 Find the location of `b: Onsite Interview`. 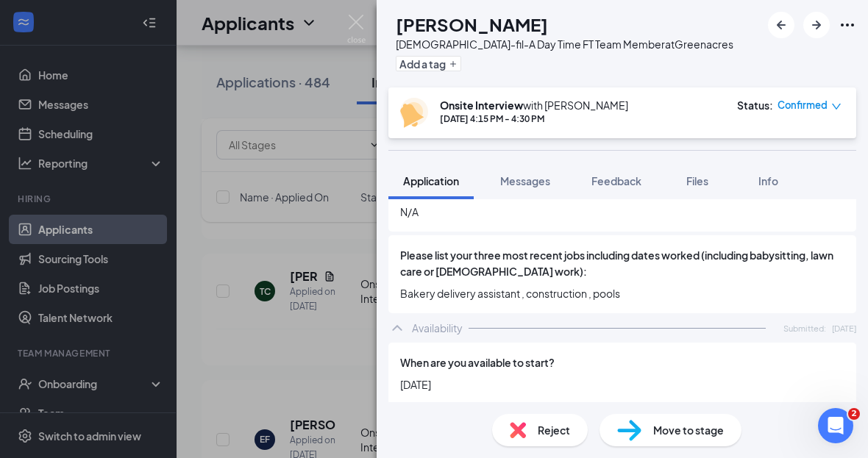

b: Onsite Interview is located at coordinates (481, 106).